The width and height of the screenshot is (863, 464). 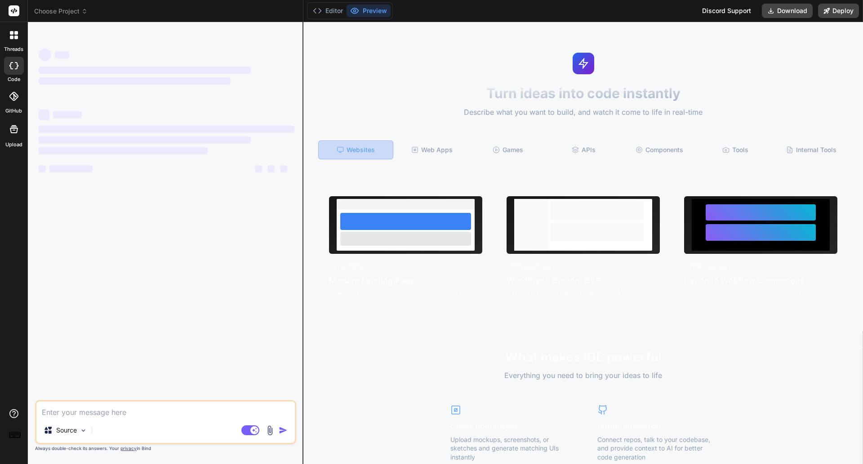 What do you see at coordinates (510, 426) in the screenshot?
I see `h4: Create from Images` at bounding box center [510, 426].